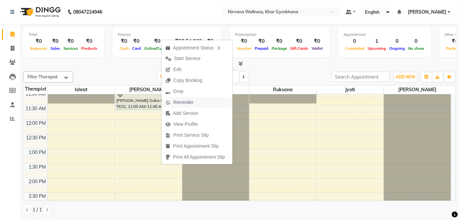  What do you see at coordinates (38, 182) in the screenshot?
I see `div: 2:00 PM` at bounding box center [38, 182].